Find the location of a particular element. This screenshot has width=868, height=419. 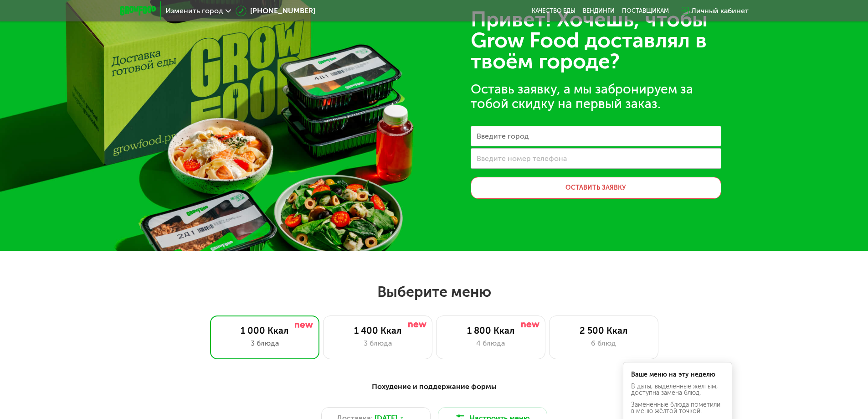

div: 1 400 Ккал is located at coordinates (378, 331).